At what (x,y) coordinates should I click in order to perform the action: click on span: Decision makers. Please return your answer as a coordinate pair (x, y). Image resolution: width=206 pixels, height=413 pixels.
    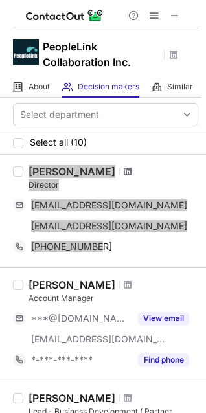
    Looking at the image, I should click on (108, 87).